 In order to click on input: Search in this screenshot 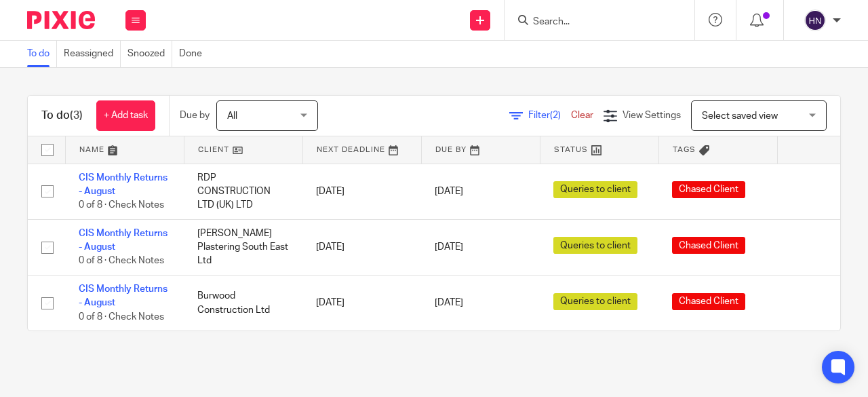, I will do `click(592, 23)`.